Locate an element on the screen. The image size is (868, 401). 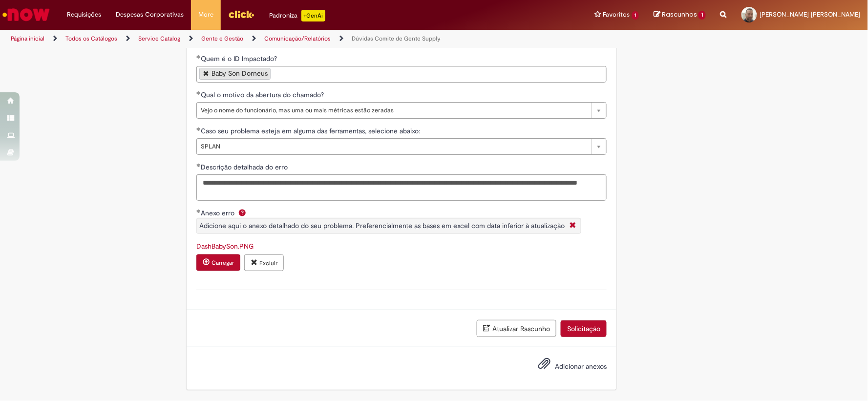
a: Rascunhos is located at coordinates (680, 15).